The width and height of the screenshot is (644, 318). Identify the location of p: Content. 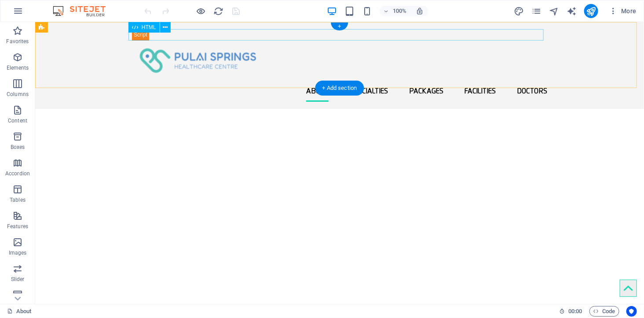
(17, 120).